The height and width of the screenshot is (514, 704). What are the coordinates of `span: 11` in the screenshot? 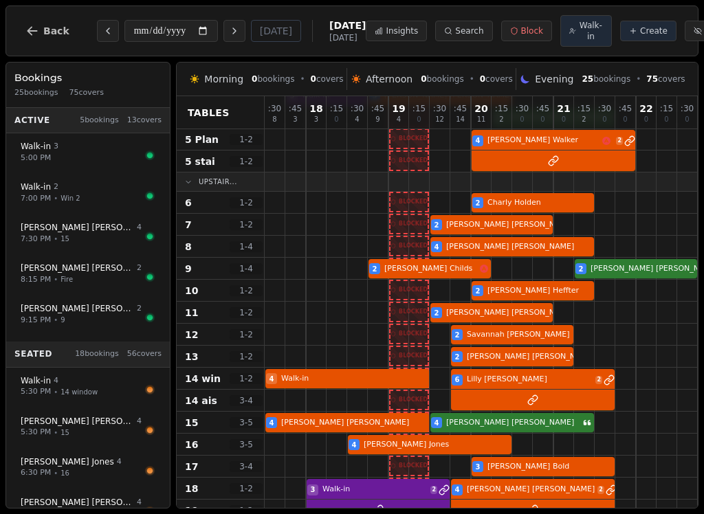 It's located at (191, 313).